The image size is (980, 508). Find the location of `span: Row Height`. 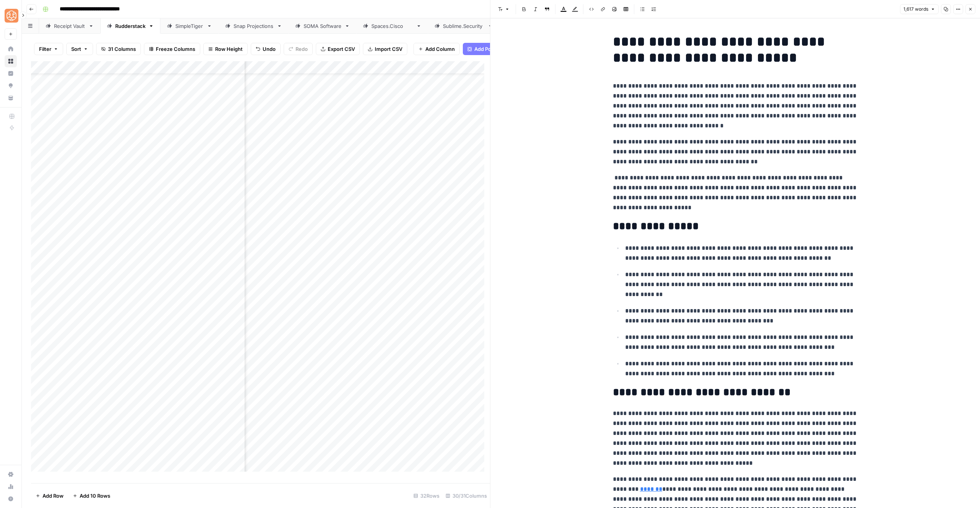

span: Row Height is located at coordinates (229, 49).